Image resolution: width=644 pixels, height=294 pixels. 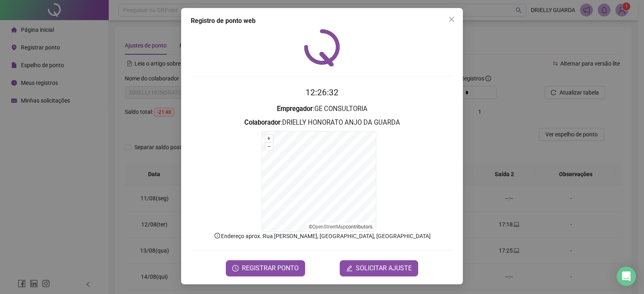 I want to click on time: 12:26:32, so click(x=322, y=93).